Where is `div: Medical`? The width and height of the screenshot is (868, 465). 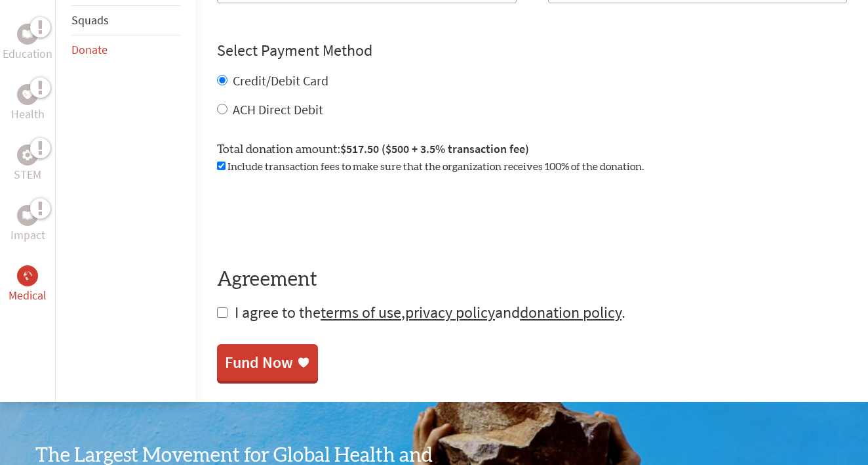
div: Medical is located at coordinates (28, 276).